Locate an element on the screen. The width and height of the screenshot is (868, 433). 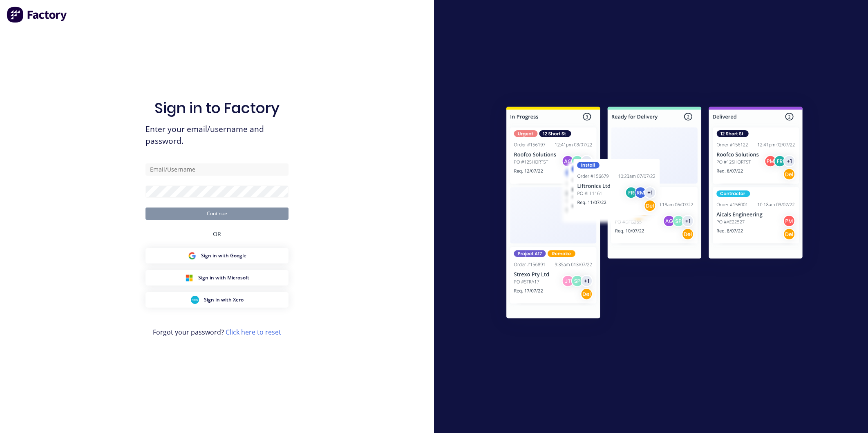
img: Sign in is located at coordinates (655, 214).